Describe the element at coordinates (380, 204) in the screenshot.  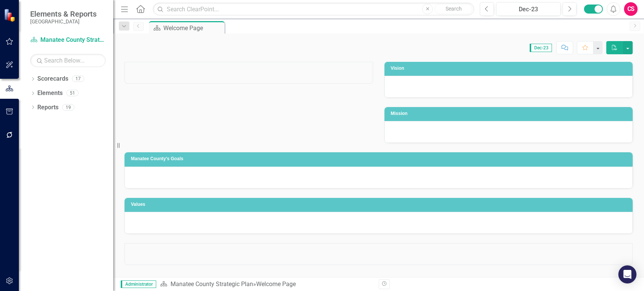
I see `h3: Values` at that location.